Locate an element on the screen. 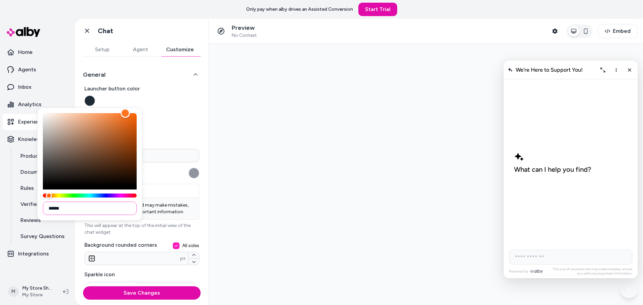 Image resolution: width=643 pixels, height=305 pixels. p: Inbox is located at coordinates (25, 87).